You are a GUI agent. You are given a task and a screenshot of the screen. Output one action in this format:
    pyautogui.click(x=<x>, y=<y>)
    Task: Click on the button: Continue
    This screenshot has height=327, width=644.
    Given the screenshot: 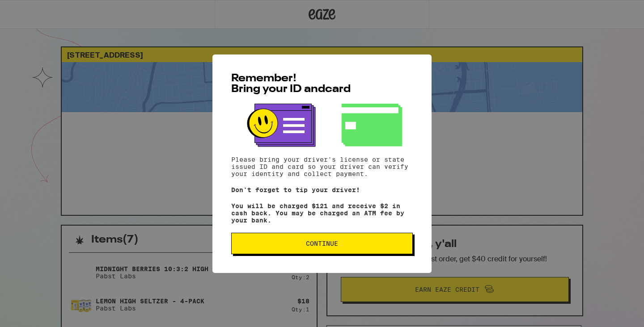 What is the action you would take?
    pyautogui.click(x=322, y=244)
    